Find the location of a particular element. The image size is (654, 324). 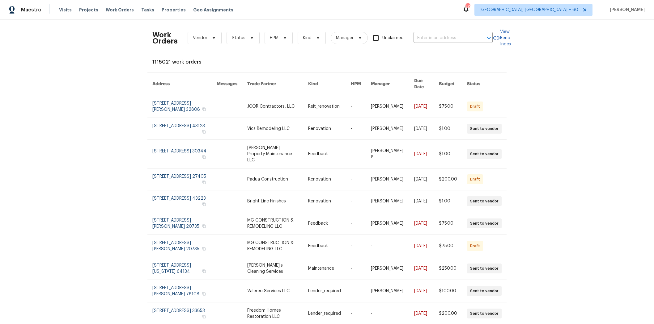

span: Unclaimed is located at coordinates (393, 38).